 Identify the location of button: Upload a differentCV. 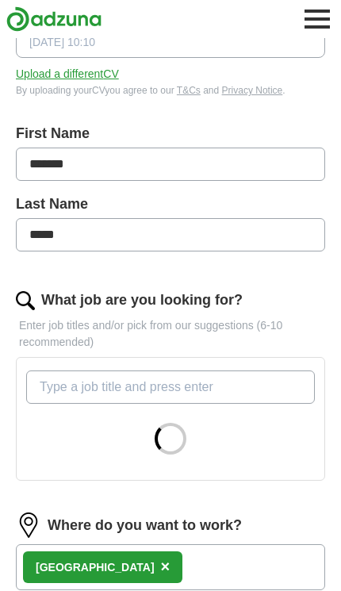
(67, 74).